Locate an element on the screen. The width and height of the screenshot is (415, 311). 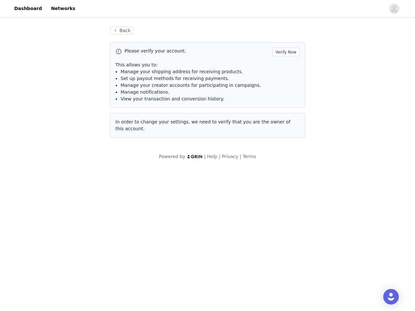
span: Manage your shipping address for receiving products. is located at coordinates (182, 72).